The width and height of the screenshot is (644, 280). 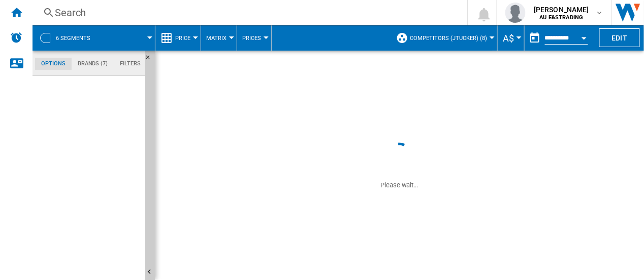 What do you see at coordinates (93, 63) in the screenshot?
I see `md-tab-item: Brands (7)` at bounding box center [93, 63].